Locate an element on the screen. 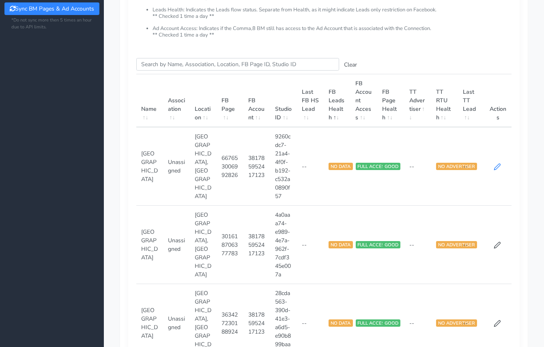  button: Clear is located at coordinates (350, 64).